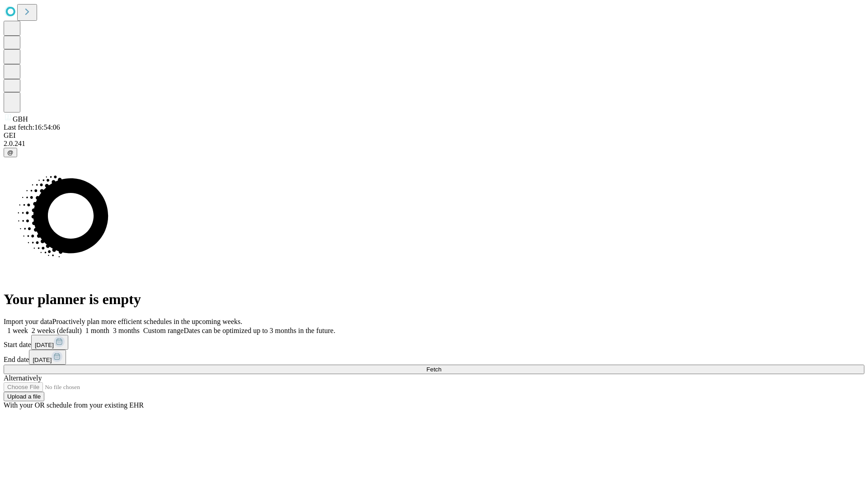  What do you see at coordinates (433, 369) in the screenshot?
I see `span: Fetch` at bounding box center [433, 369].